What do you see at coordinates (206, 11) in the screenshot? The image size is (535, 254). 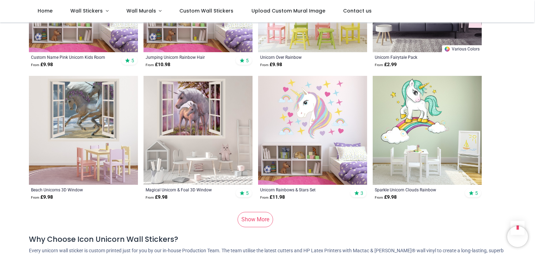 I see `span: Custom Wall Stickers` at bounding box center [206, 11].